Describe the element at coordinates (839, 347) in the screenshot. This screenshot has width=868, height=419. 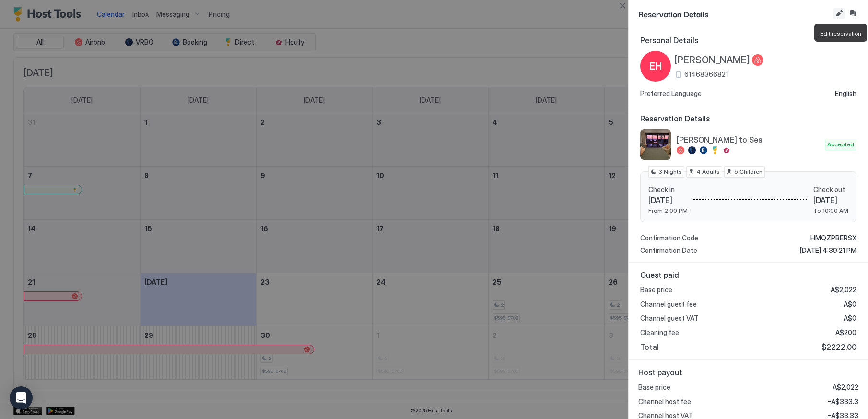
I see `span: $2222.00` at that location.